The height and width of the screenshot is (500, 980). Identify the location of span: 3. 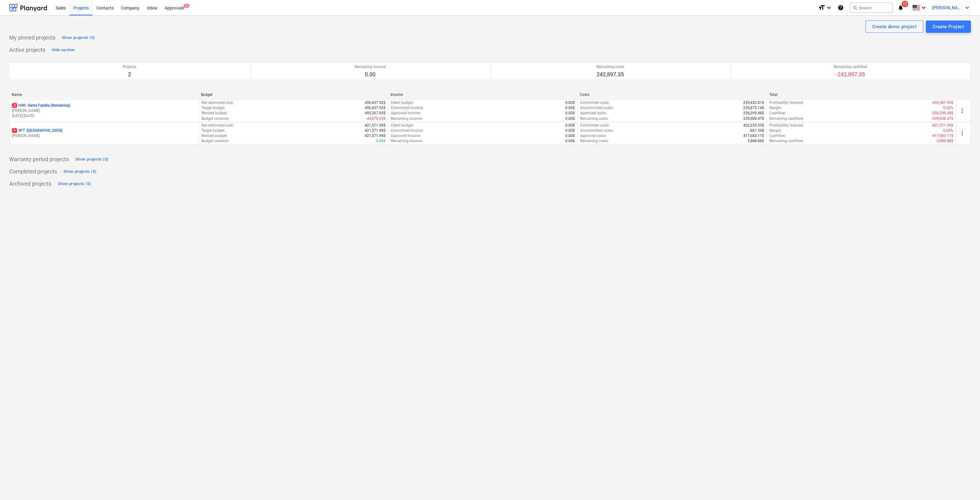
(15, 106).